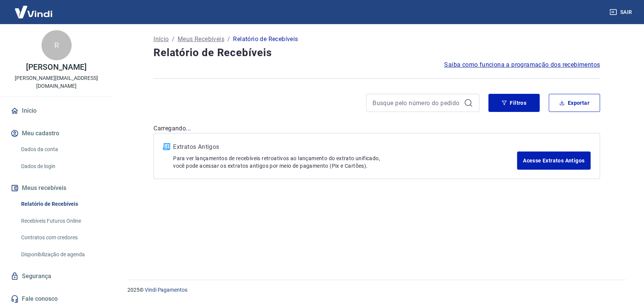 The image size is (644, 303). I want to click on p: Início, so click(161, 39).